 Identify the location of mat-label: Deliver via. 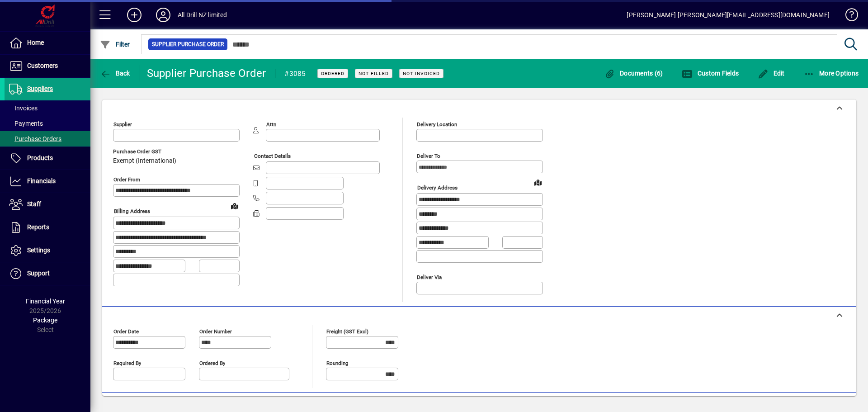
(429, 277).